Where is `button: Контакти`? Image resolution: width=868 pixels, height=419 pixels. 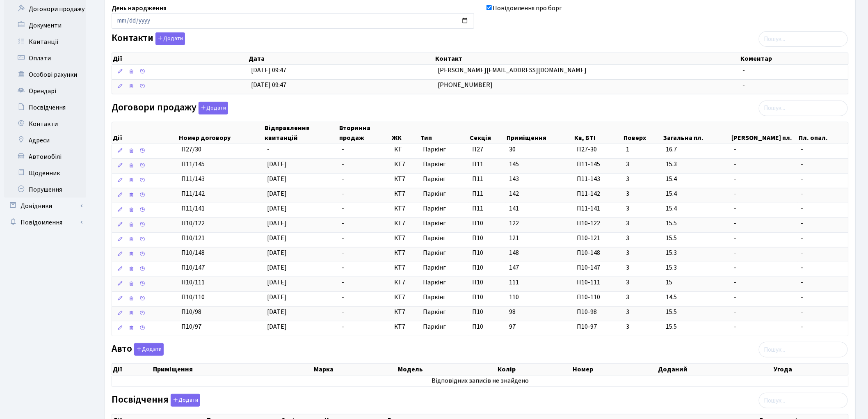 button: Контакти is located at coordinates (170, 39).